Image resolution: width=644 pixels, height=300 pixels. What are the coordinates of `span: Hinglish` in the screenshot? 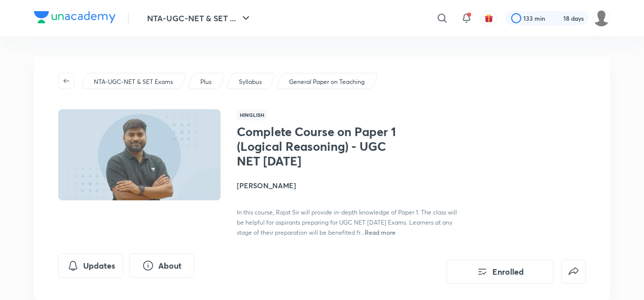 It's located at (252, 115).